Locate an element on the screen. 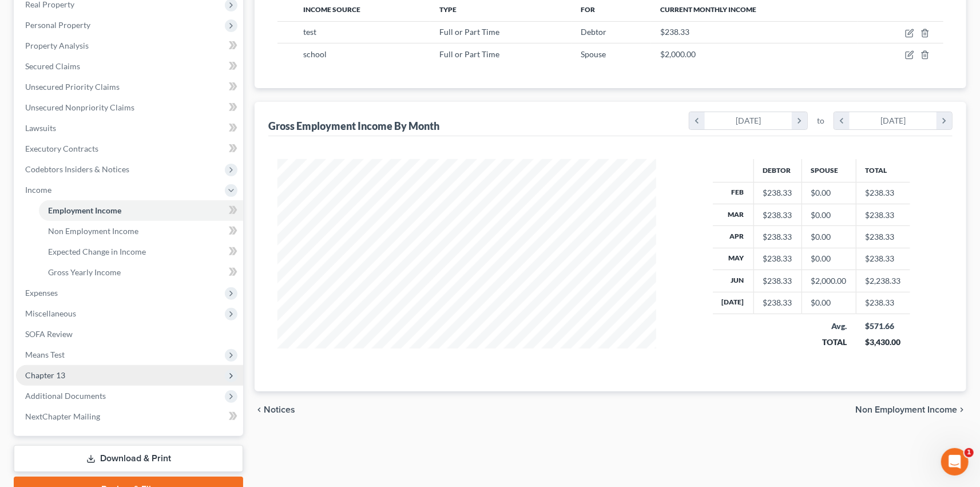 The width and height of the screenshot is (980, 487). a: Unsecured Priority Claims is located at coordinates (129, 87).